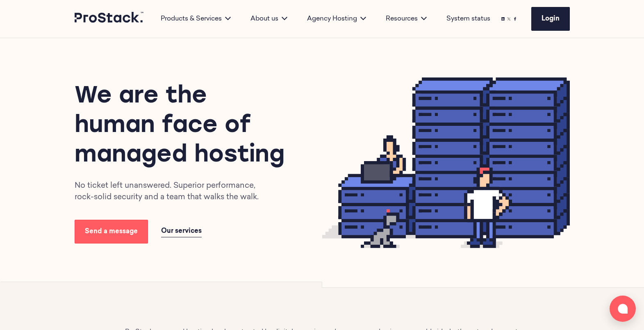 This screenshot has height=330, width=644. I want to click on span: Send a message, so click(111, 231).